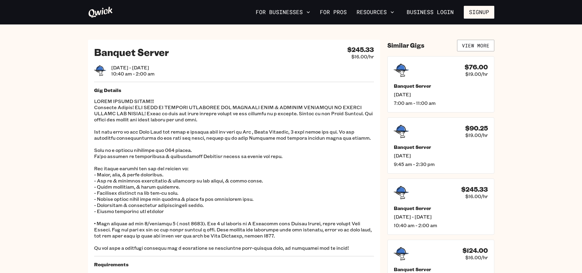 The width and height of the screenshot is (582, 273). Describe the element at coordinates (375, 12) in the screenshot. I see `button: Resources` at that location.